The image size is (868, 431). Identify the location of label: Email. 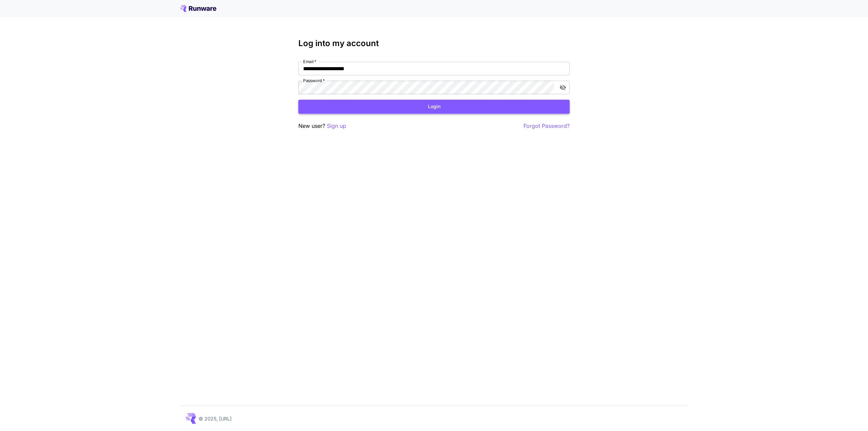
(309, 62).